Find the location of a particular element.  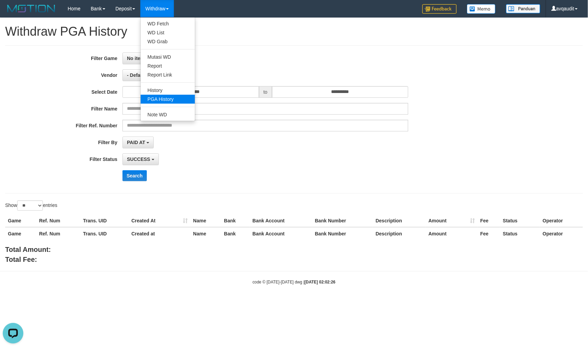

a: PGA History is located at coordinates (168, 99).